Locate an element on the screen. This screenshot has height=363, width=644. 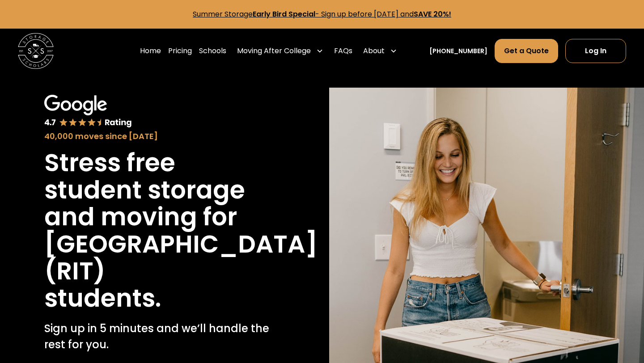
a: FAQs is located at coordinates (343, 51).